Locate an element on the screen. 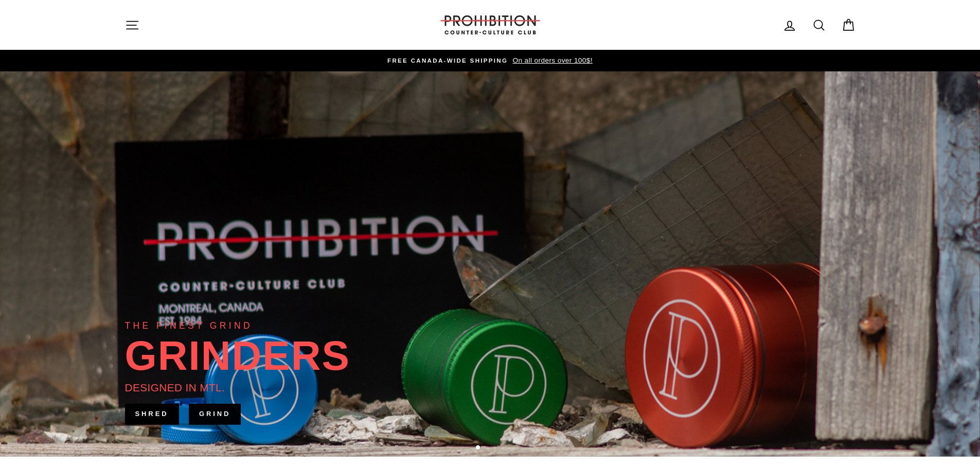  button: 1 is located at coordinates (478, 448).